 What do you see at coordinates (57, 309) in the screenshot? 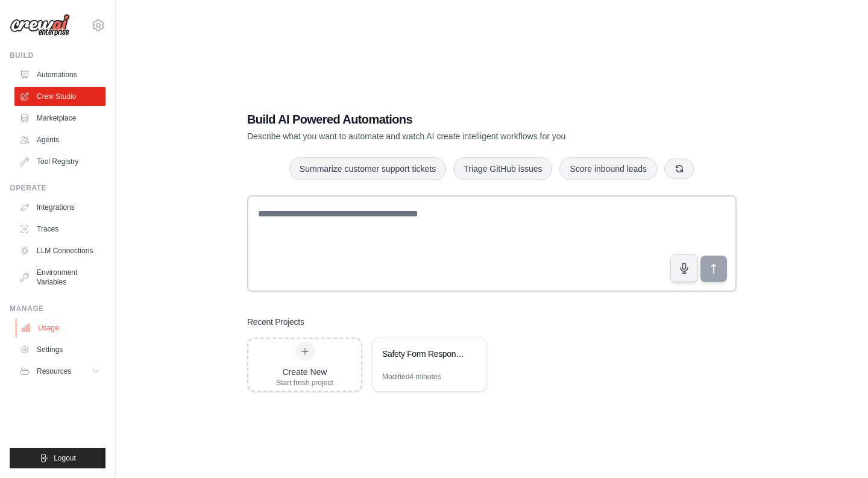
I see `div: Manage` at bounding box center [57, 309].